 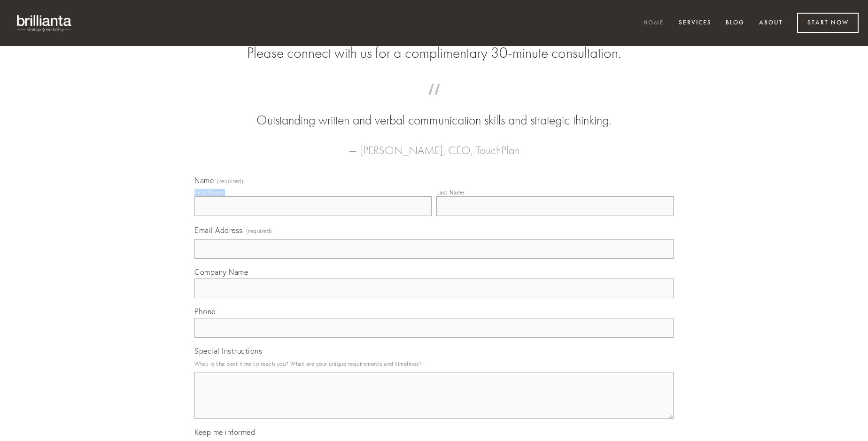 I want to click on p: What is the best time to reach you? What are your unique requirements and timelines?, so click(x=434, y=363).